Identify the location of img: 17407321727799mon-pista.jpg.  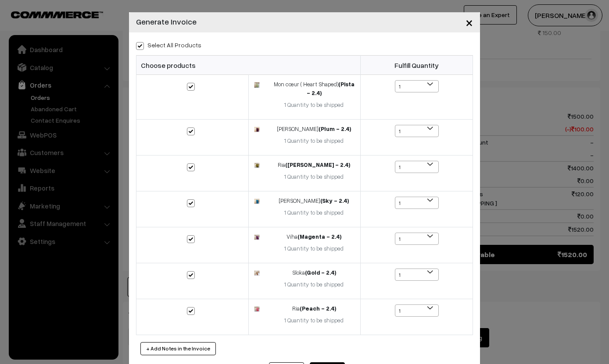
(256, 85).